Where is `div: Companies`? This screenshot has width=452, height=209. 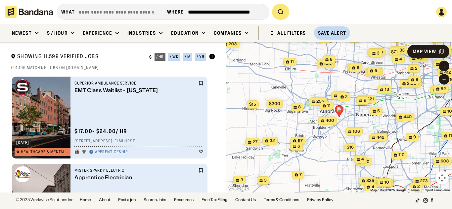
div: Companies is located at coordinates (228, 33).